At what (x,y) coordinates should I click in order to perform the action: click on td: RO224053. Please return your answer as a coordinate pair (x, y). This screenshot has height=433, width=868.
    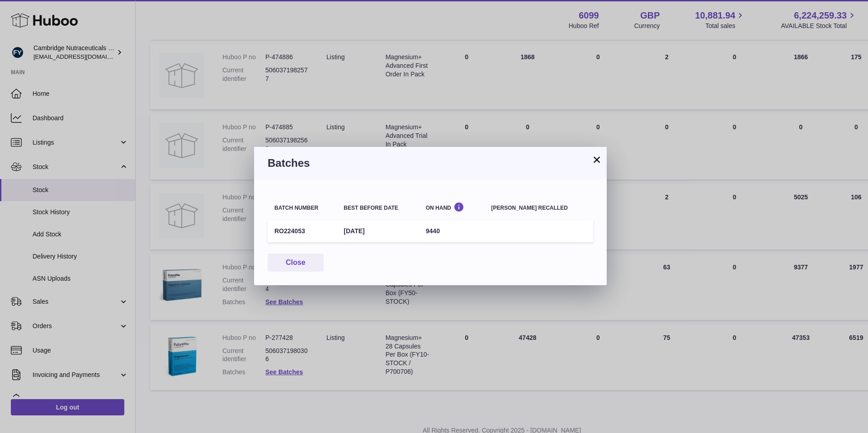
    Looking at the image, I should click on (302, 231).